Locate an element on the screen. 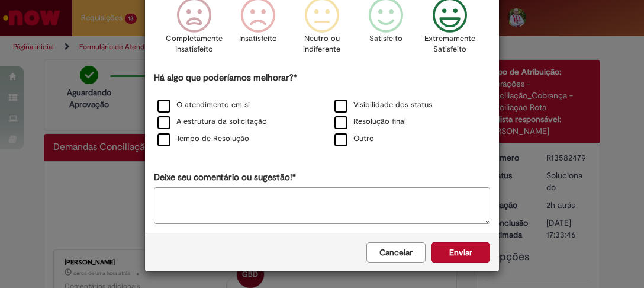 Image resolution: width=644 pixels, height=288 pixels. button: Enviar is located at coordinates (461, 252).